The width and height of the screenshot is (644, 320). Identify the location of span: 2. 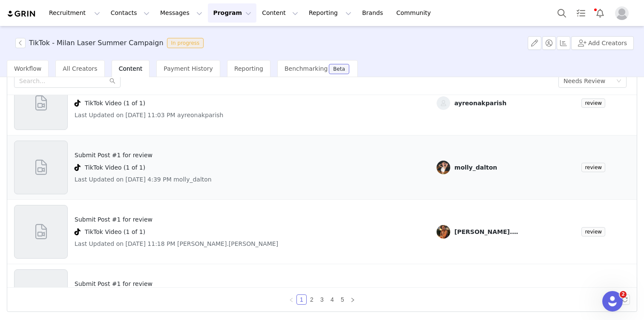
(623, 294).